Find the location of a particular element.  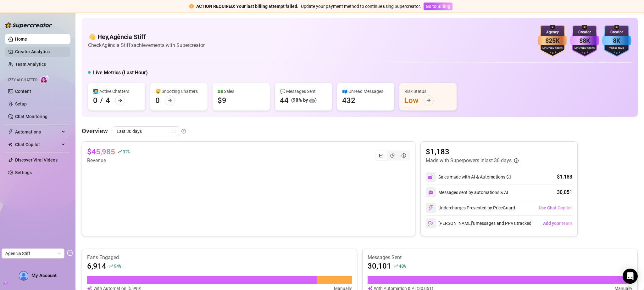

button: Go to Billing is located at coordinates (438, 6).